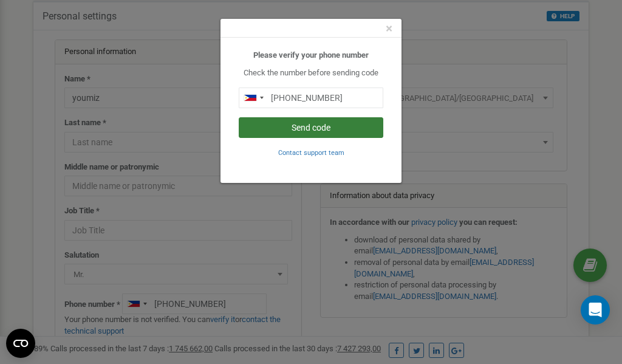  What do you see at coordinates (311, 55) in the screenshot?
I see `b: Please verify your phone number` at bounding box center [311, 55].